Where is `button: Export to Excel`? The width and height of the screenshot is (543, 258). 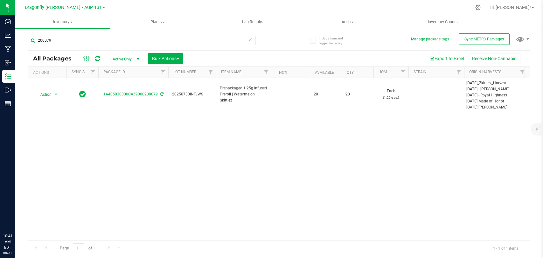
button: Export to Excel is located at coordinates (447, 59).